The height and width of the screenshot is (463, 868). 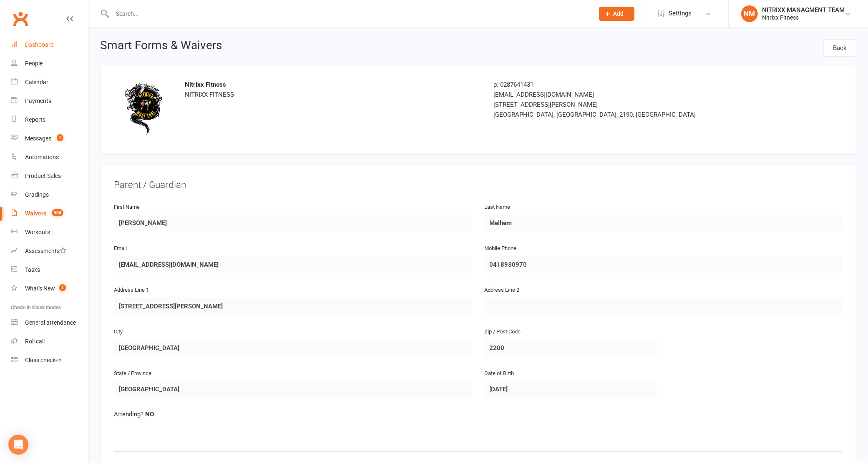 I want to click on a: Product Sales, so click(x=49, y=176).